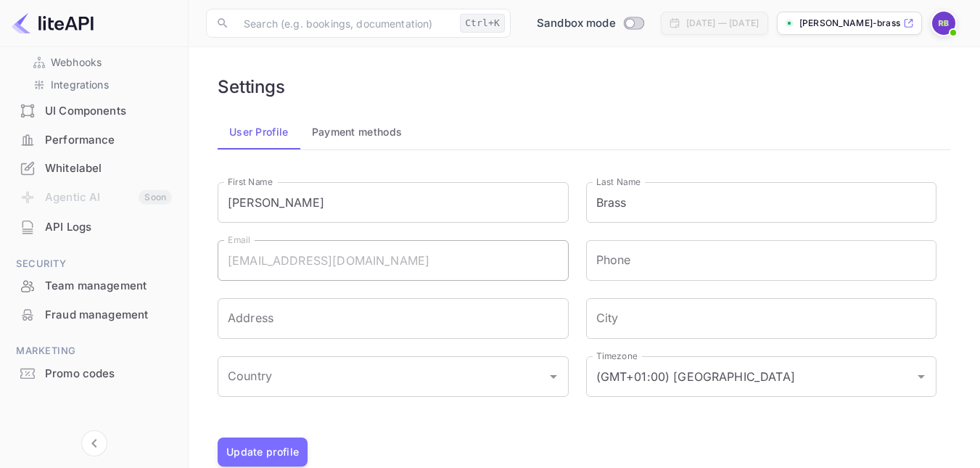 This screenshot has height=468, width=980. I want to click on a: Promo codes, so click(93, 373).